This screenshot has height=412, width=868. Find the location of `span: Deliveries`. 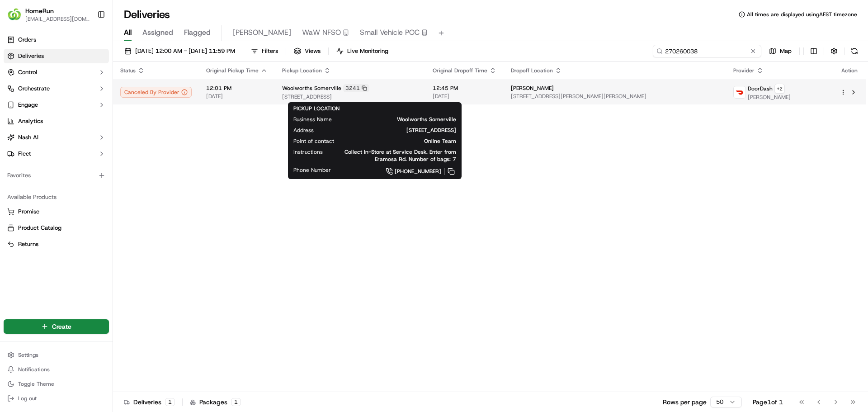

span: Deliveries is located at coordinates (31, 56).